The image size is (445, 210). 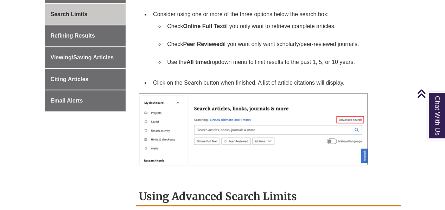 What do you see at coordinates (430, 94) in the screenshot?
I see `a: Back to Top` at bounding box center [430, 94].